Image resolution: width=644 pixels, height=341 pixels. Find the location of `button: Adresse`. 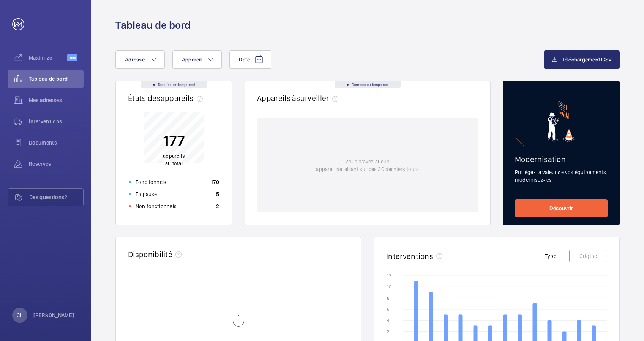

button: Adresse is located at coordinates (140, 60).